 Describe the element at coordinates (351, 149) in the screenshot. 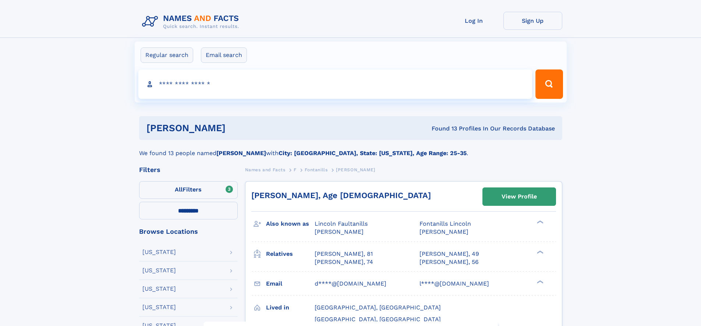

I see `div: We found 13 people named with .` at that location.